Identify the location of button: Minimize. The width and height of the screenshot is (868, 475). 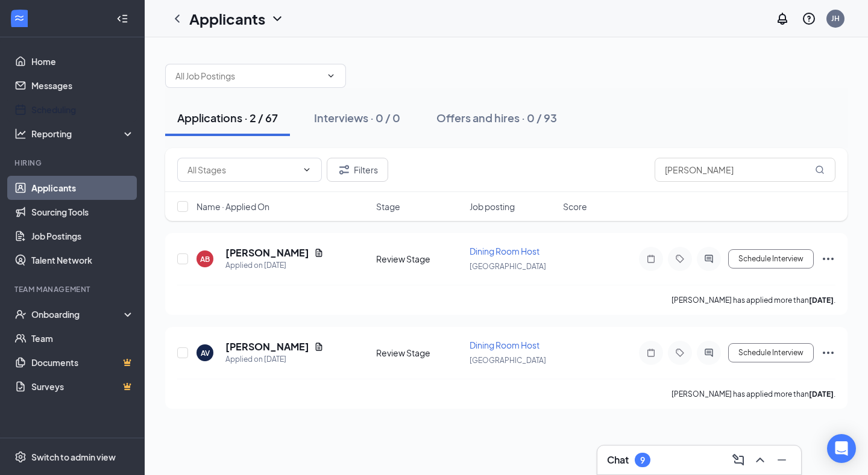
(782, 460).